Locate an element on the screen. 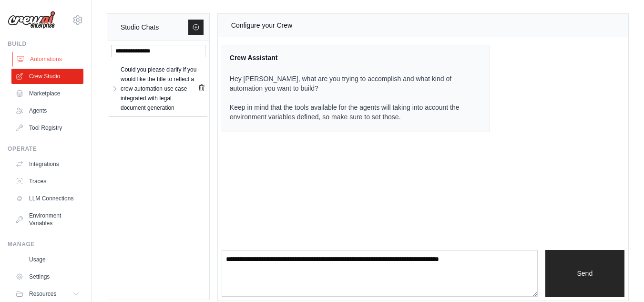  a: Usage is located at coordinates (47, 260).